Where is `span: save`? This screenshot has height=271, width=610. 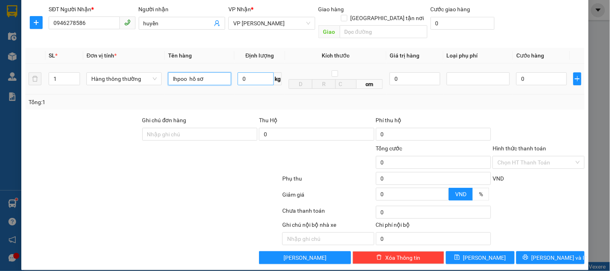 span: save is located at coordinates (457, 258).